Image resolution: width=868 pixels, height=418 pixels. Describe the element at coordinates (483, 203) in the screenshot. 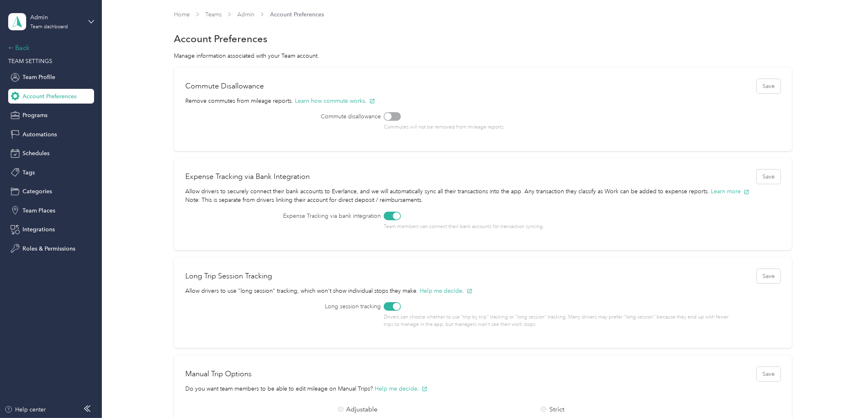

I see `p: Note: This is separate from drivers linking their account for direct deposit / reimbursements.` at that location.